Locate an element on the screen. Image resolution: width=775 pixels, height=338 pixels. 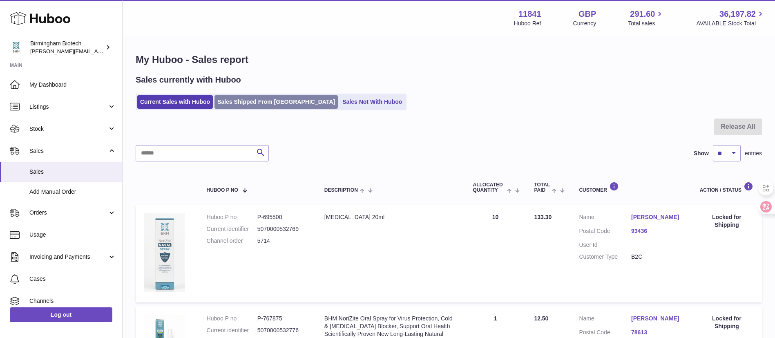
a: 36,197.82 AVAILABLE Stock Total is located at coordinates (730, 18).